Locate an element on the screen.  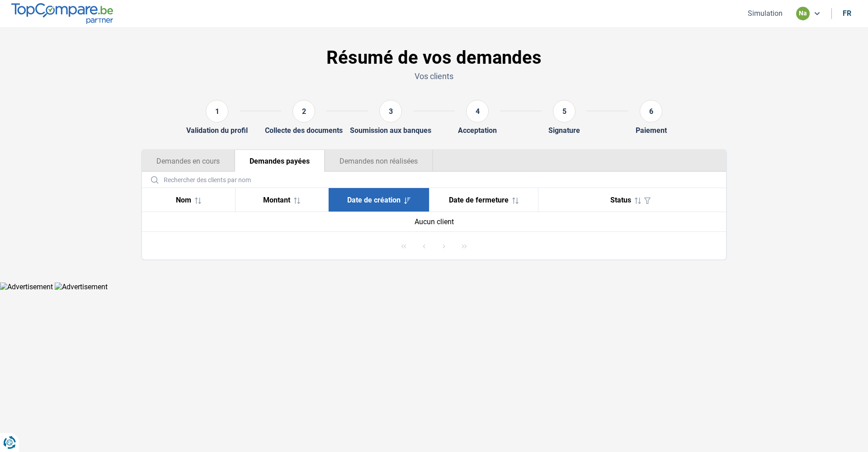
button: Demandes non réalisées is located at coordinates (379, 161).